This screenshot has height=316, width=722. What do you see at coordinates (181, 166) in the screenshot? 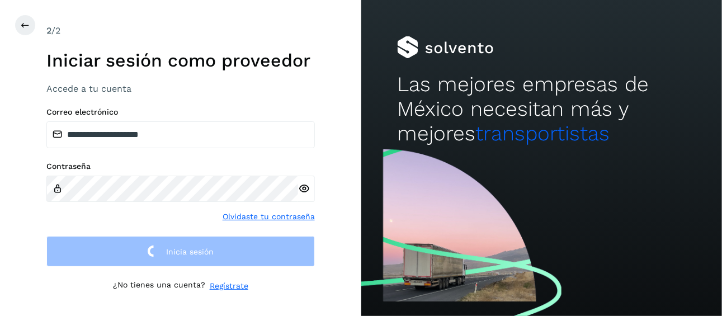
I see `label: Contraseña` at bounding box center [181, 166].